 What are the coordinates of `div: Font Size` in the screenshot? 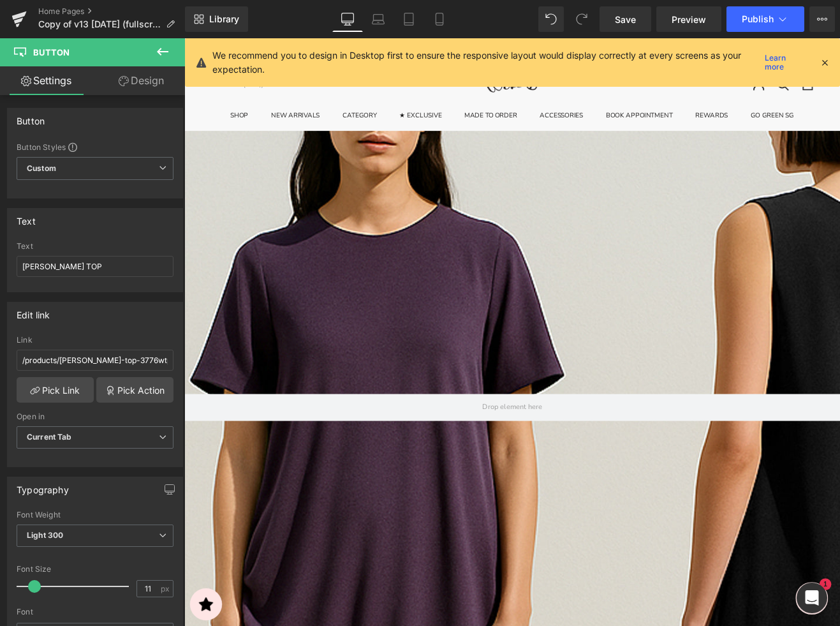 It's located at (96, 570).